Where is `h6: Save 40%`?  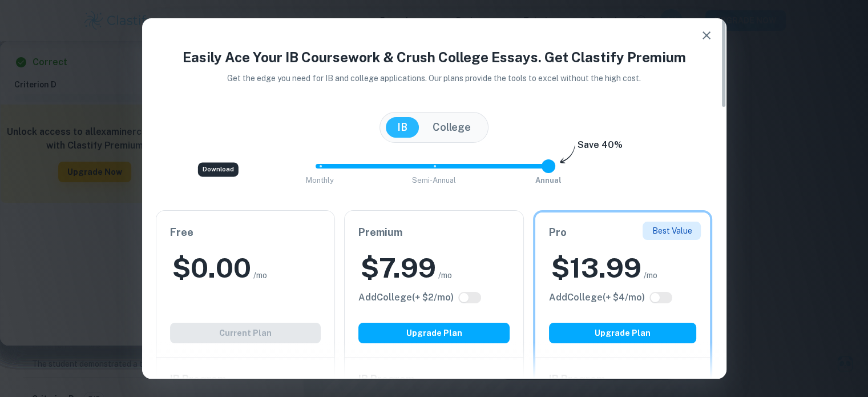
h6: Save 40% is located at coordinates (600, 148).